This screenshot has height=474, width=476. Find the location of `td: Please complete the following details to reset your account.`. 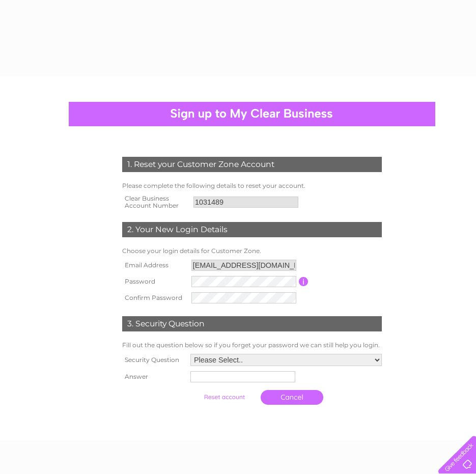

td: Please complete the following details to reset your account. is located at coordinates (252, 186).